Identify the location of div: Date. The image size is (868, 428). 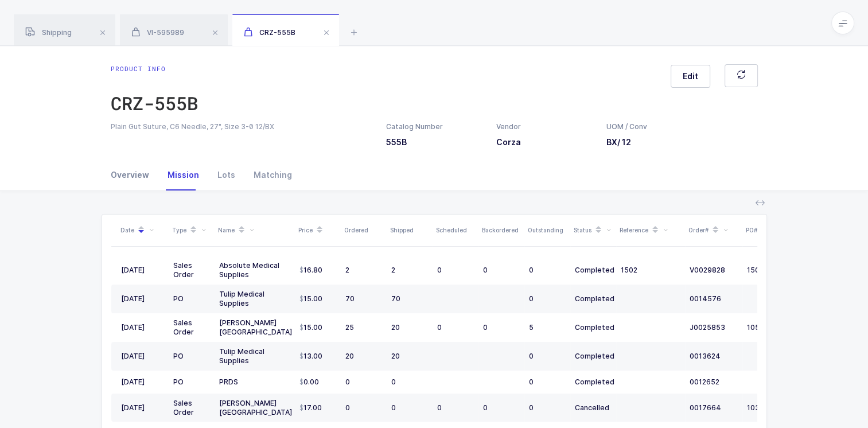
(143, 230).